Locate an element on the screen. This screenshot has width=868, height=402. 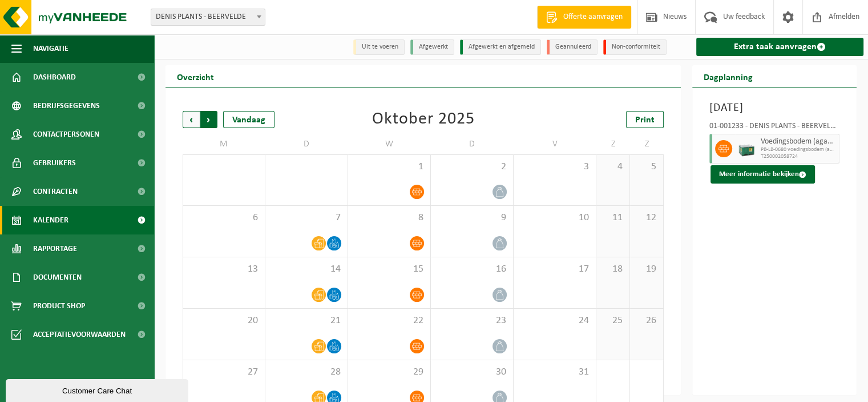
span: 13 is located at coordinates (224, 269).